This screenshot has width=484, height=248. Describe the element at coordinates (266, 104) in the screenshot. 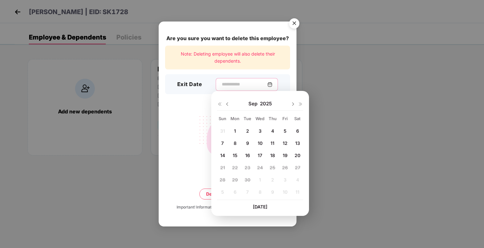

I see `span: 2025` at that location.